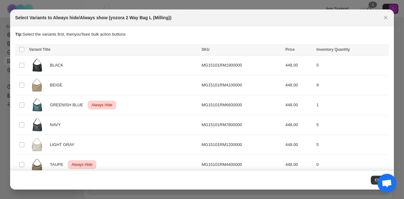 This screenshot has height=199, width=404. Describe the element at coordinates (352, 85) in the screenshot. I see `td: 9` at that location.